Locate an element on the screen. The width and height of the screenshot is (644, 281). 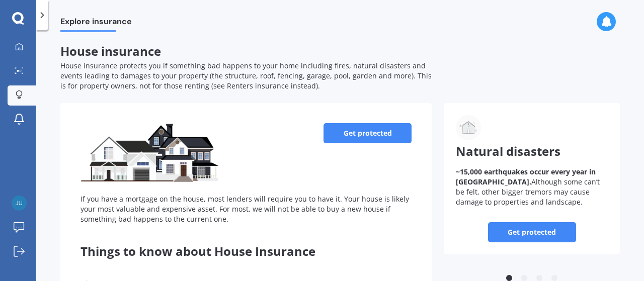
img: House insurance is located at coordinates (150, 154).